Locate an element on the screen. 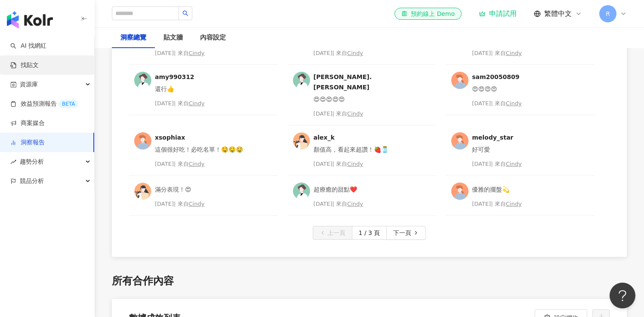 This screenshot has height=317, width=644. a: 效益預測報告BETA is located at coordinates (44, 104).